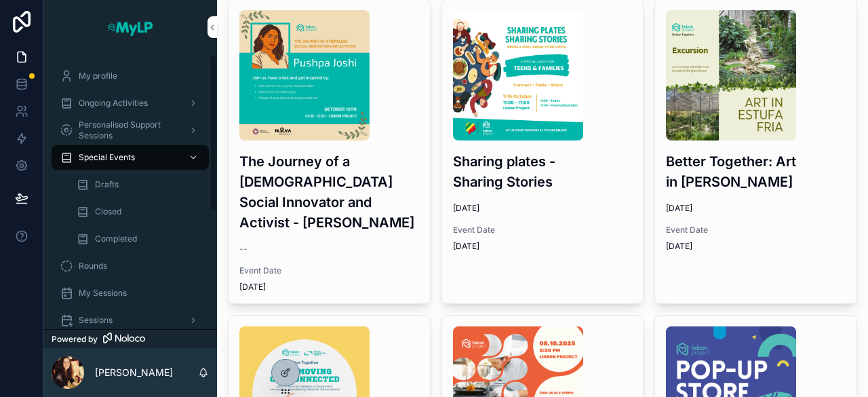 This screenshot has width=868, height=397. Describe the element at coordinates (304, 75) in the screenshot. I see `img: The-Journey-of-a-Nepalese-Social-Innovator-and-Activist-Pushpa-Joshi-(1).png` at that location.